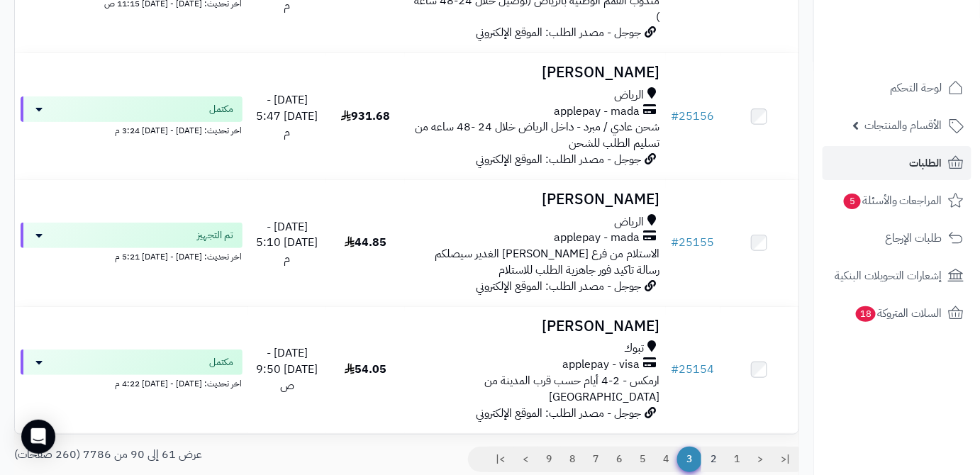  I want to click on a: 2, so click(713, 459).